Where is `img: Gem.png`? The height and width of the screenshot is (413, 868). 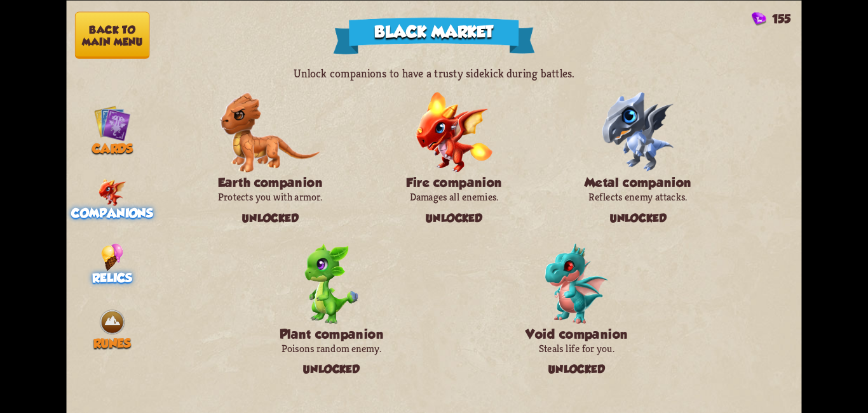 img: Gem.png is located at coordinates (758, 19).